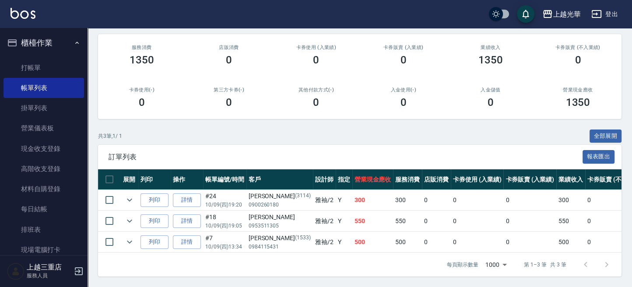 The image size is (632, 287). Describe the element at coordinates (316, 90) in the screenshot. I see `h2: 其他付款方式(-)` at that location.